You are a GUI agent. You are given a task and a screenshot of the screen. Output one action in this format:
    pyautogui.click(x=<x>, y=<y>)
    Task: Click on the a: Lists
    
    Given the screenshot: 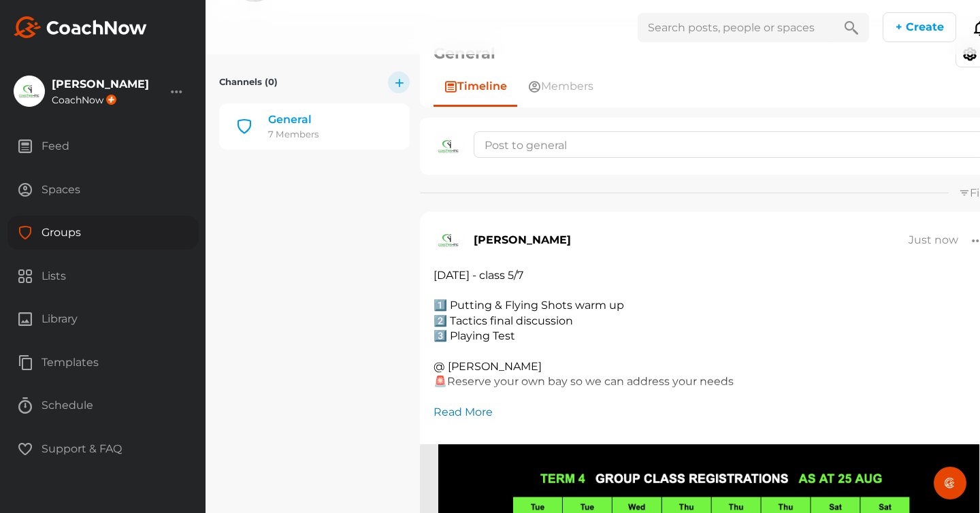 What is the action you would take?
    pyautogui.click(x=103, y=281)
    